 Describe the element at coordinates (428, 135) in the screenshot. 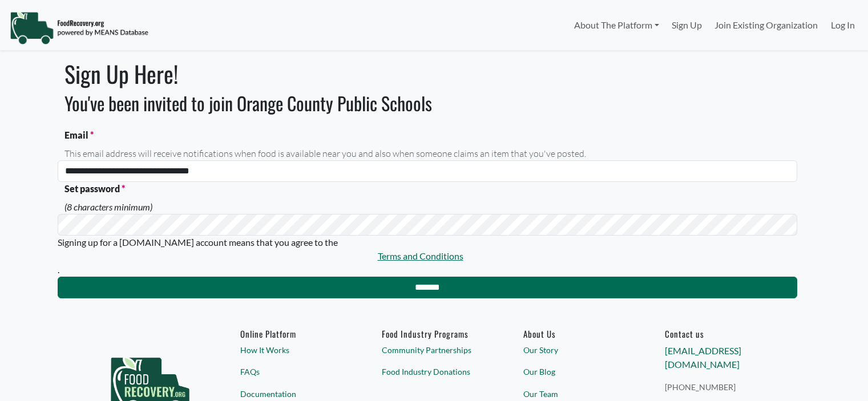

I see `label: Email` at that location.